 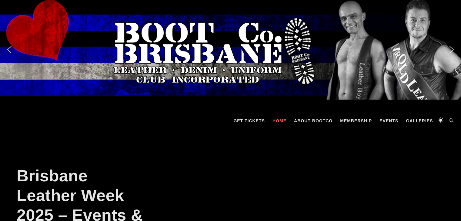 What do you see at coordinates (419, 121) in the screenshot?
I see `a: Galleries` at bounding box center [419, 121].